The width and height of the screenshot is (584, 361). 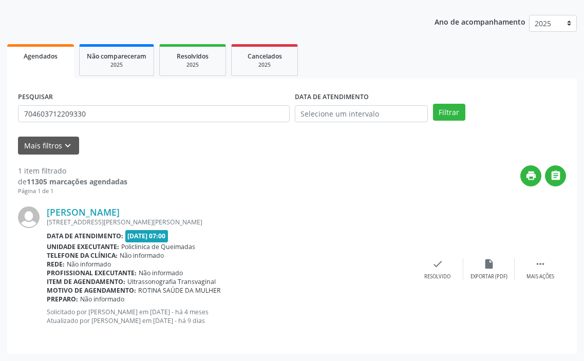 I want to click on img: img, so click(x=29, y=217).